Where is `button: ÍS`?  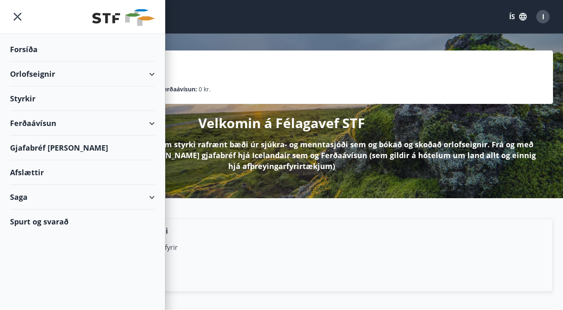
button: ÍS is located at coordinates (518, 17).